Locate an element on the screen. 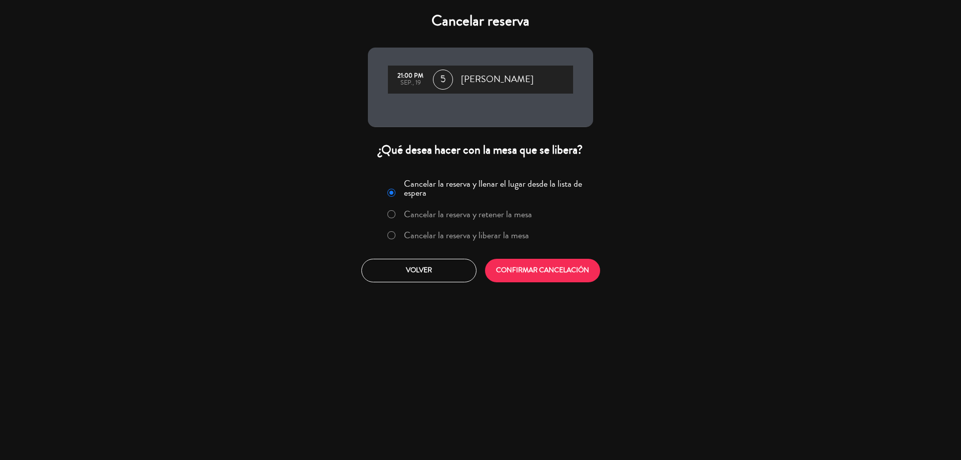  label: Cancelar la reserva y llenar el lugar desde la lista de espera is located at coordinates (495, 188).